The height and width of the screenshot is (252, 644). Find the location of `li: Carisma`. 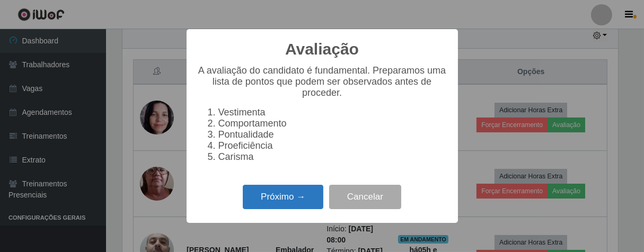

li: Carisma is located at coordinates (333, 157).